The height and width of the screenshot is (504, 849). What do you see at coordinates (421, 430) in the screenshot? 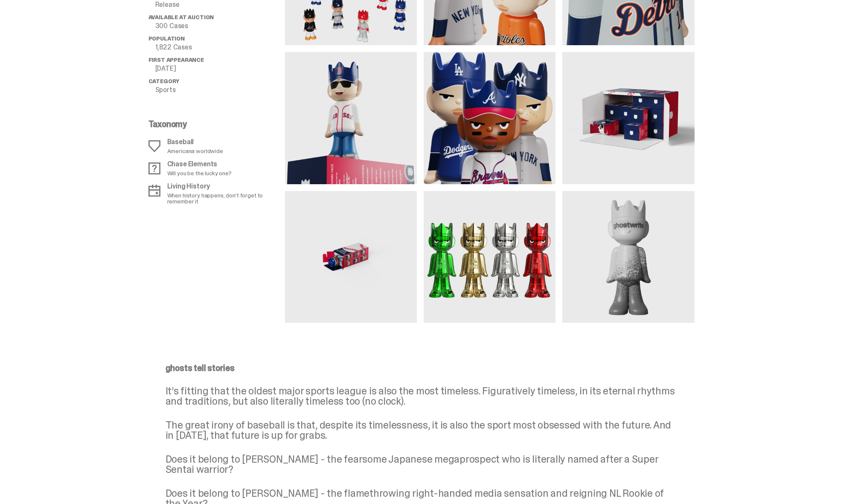
I see `p: The great irony of baseball is that, despite its timelessness, it is also the sport most obsessed...` at bounding box center [421, 430].